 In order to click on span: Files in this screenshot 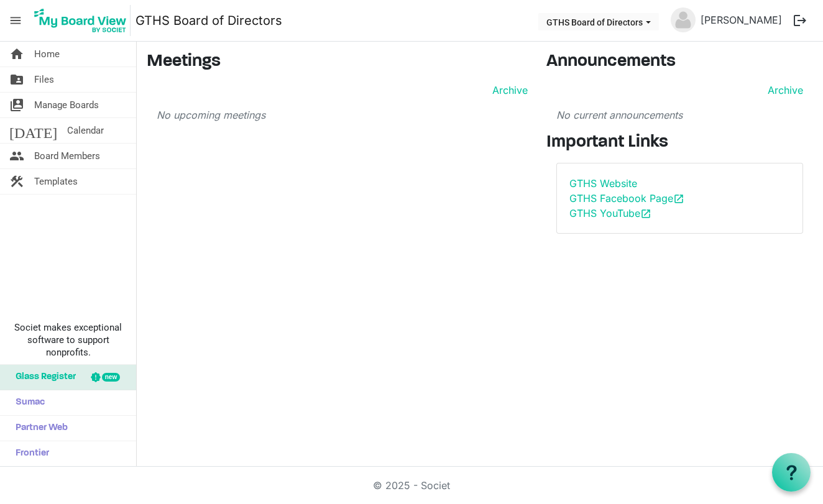, I will do `click(44, 79)`.